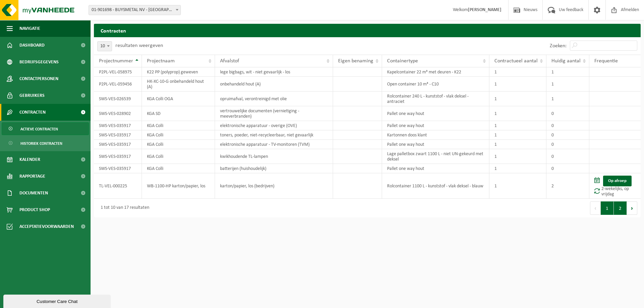 Image resolution: width=644 pixels, height=308 pixels. What do you see at coordinates (41, 143) in the screenshot?
I see `span: Historiek contracten` at bounding box center [41, 143].